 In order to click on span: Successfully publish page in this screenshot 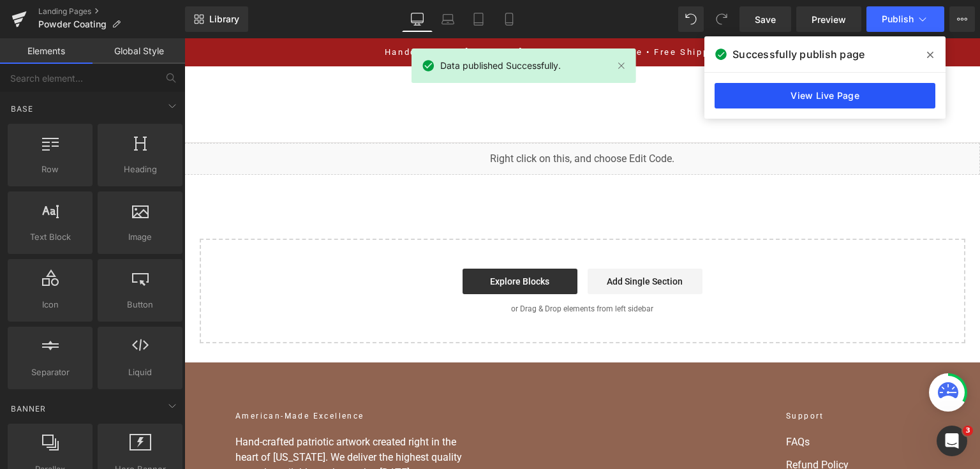, I will do `click(799, 54)`.